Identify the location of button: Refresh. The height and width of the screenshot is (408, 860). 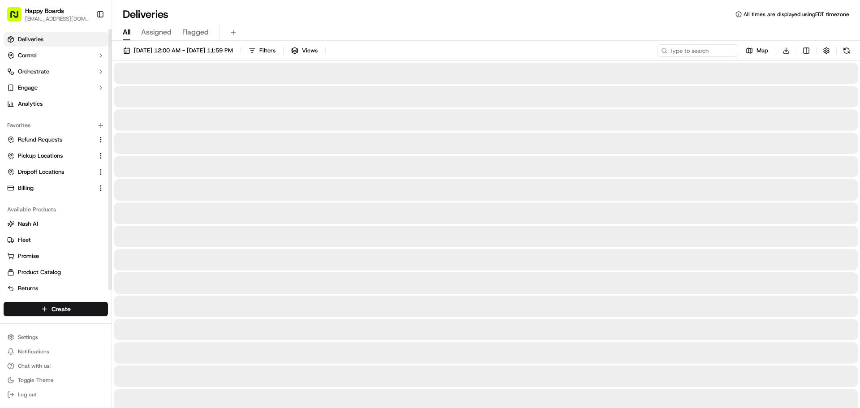
(846, 51).